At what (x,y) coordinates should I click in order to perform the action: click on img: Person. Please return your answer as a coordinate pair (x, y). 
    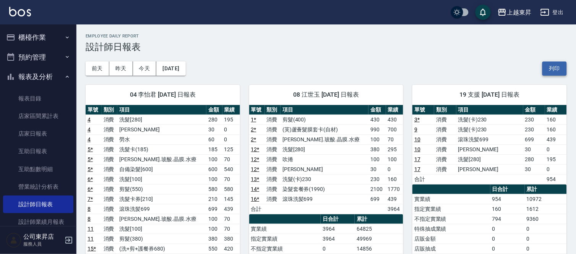
    Looking at the image, I should click on (14, 240).